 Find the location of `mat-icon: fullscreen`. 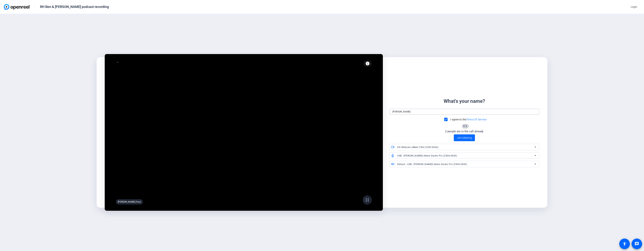

mat-icon: fullscreen is located at coordinates (367, 200).